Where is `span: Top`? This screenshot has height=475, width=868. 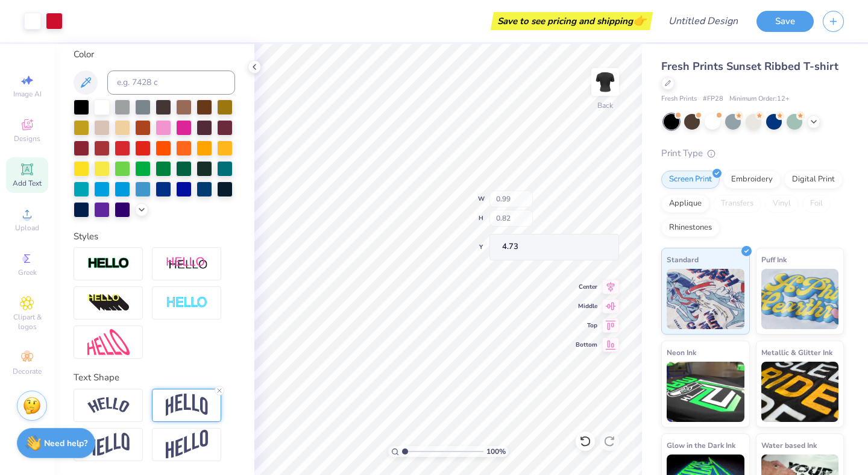 span: Top is located at coordinates (587, 325).